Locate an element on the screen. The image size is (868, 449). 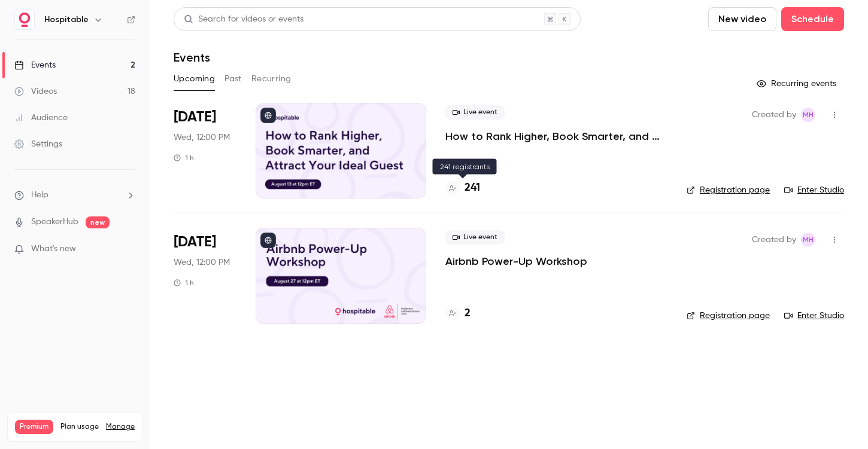
button: Upcoming is located at coordinates (194, 79).